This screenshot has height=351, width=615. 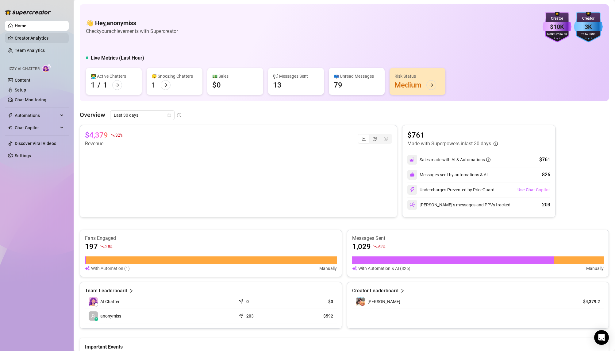 What do you see at coordinates (328, 268) in the screenshot?
I see `article: Manually` at bounding box center [328, 268].